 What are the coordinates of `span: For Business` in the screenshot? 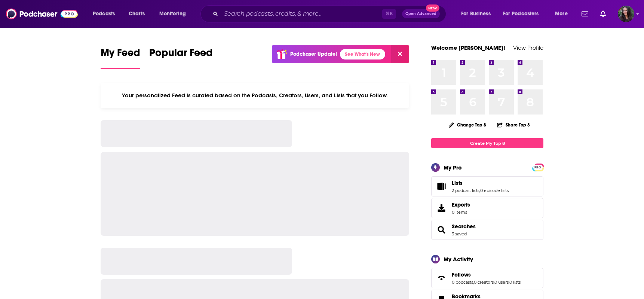 It's located at (476, 14).